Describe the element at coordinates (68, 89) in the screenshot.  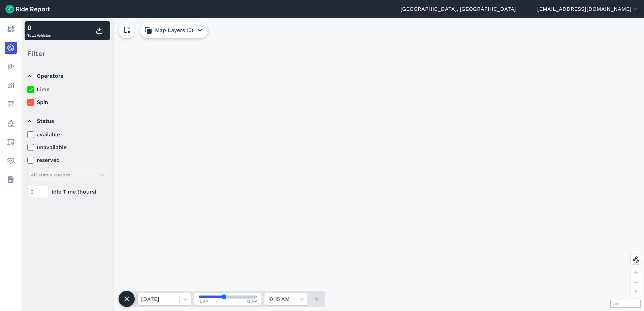
I see `label: Lime` at that location.